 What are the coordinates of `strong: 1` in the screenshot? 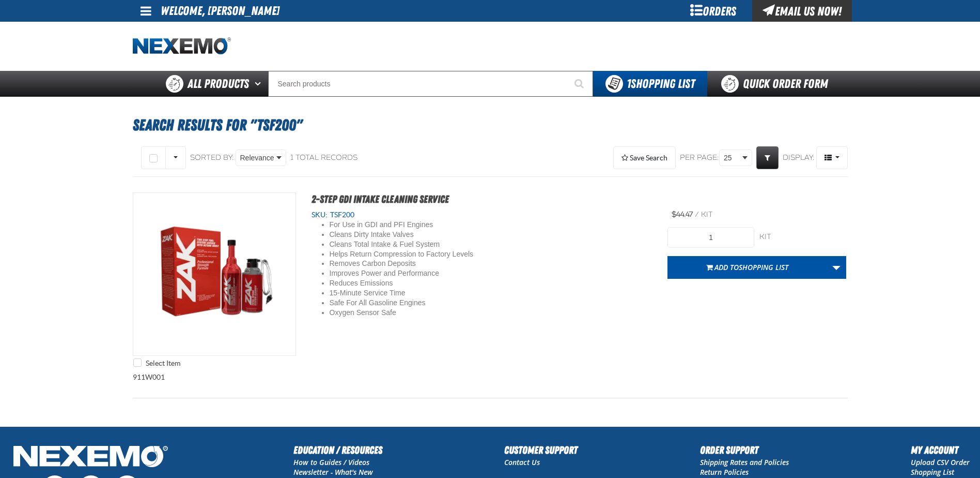 It's located at (629, 84).